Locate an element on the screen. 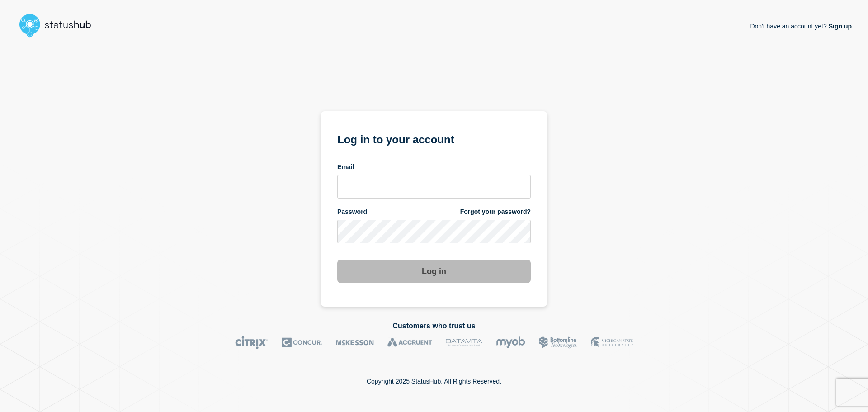 This screenshot has width=868, height=412. button: Log in is located at coordinates (434, 272).